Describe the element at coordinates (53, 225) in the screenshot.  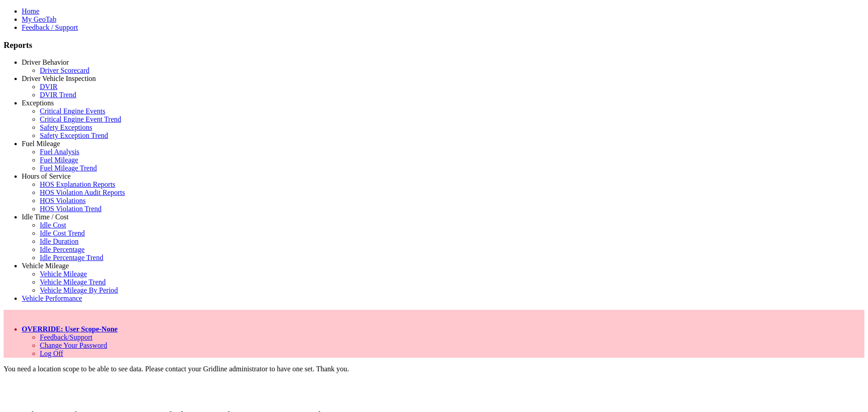
I see `a: Idle Cost` at that location.